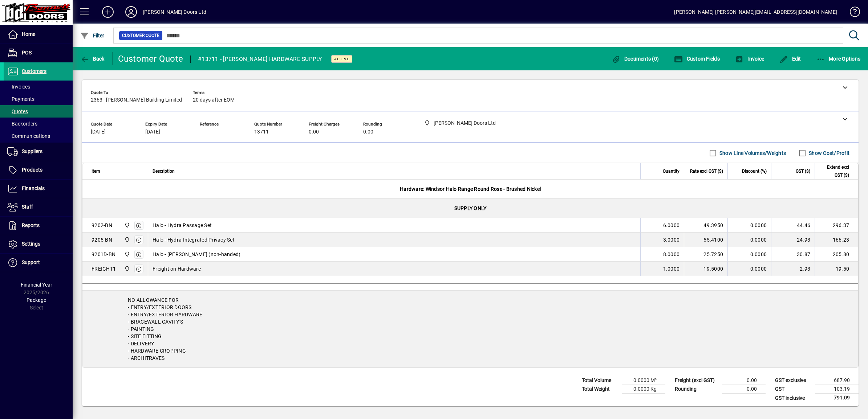 This screenshot has height=419, width=868. Describe the element at coordinates (38, 99) in the screenshot. I see `a: Payments` at that location.